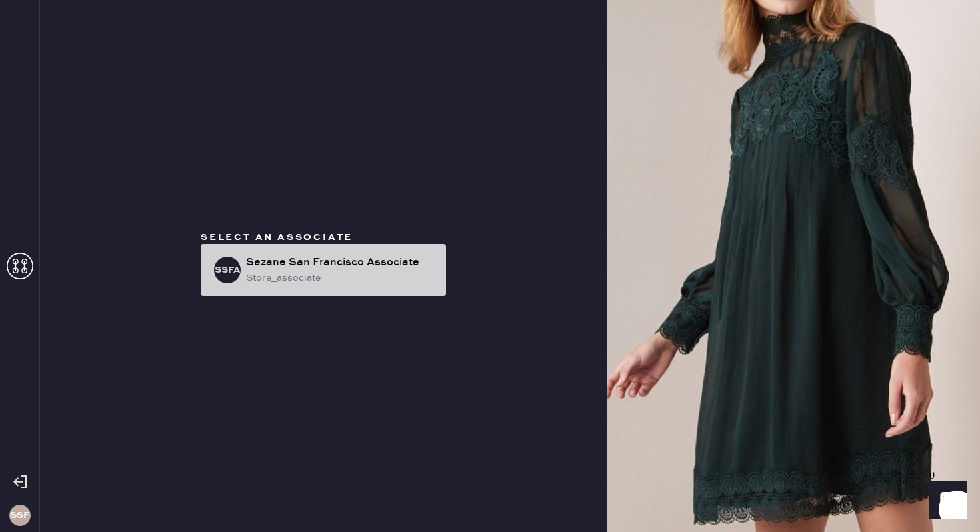 This screenshot has width=980, height=532. Describe the element at coordinates (276, 237) in the screenshot. I see `span: Select an associate` at that location.